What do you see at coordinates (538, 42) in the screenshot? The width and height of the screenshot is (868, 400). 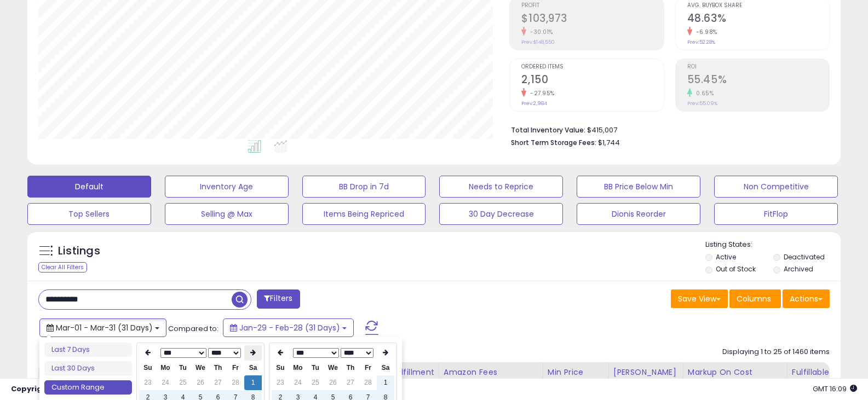 I see `small: Prev: $148,550` at bounding box center [538, 42].